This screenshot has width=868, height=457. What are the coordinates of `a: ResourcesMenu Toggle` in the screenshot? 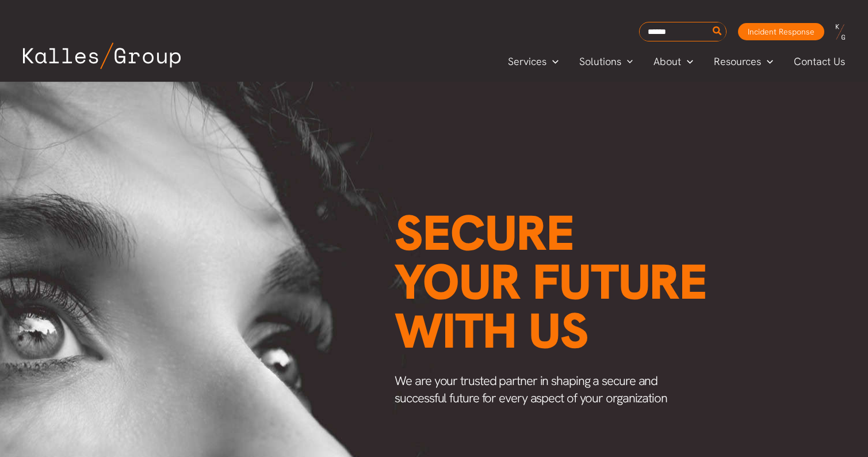 It's located at (743, 62).